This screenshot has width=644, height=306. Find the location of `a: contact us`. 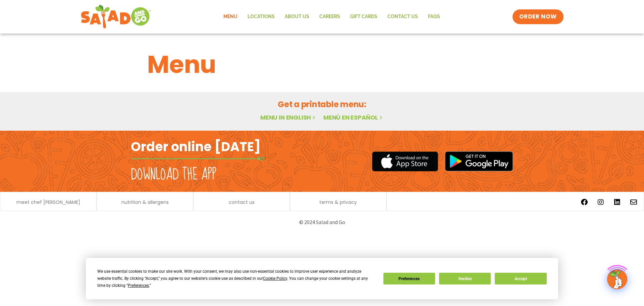

a: contact us is located at coordinates (241, 202).